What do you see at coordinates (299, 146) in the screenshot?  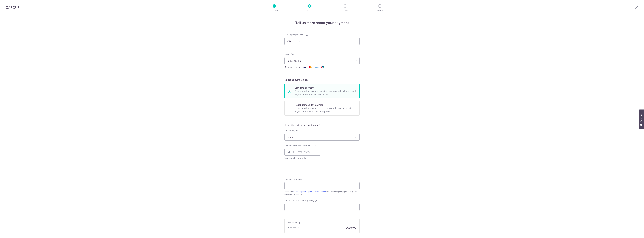 I see `span: Payment estimated to arrive on` at bounding box center [299, 146].